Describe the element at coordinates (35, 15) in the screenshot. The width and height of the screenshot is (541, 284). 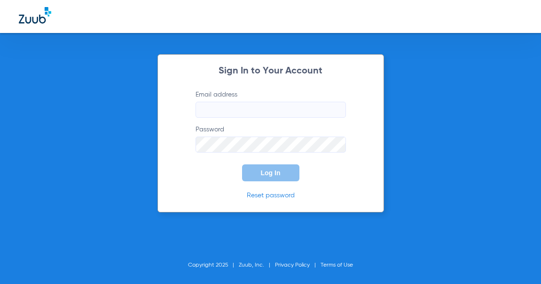
I see `img: Zuub Logo` at that location.